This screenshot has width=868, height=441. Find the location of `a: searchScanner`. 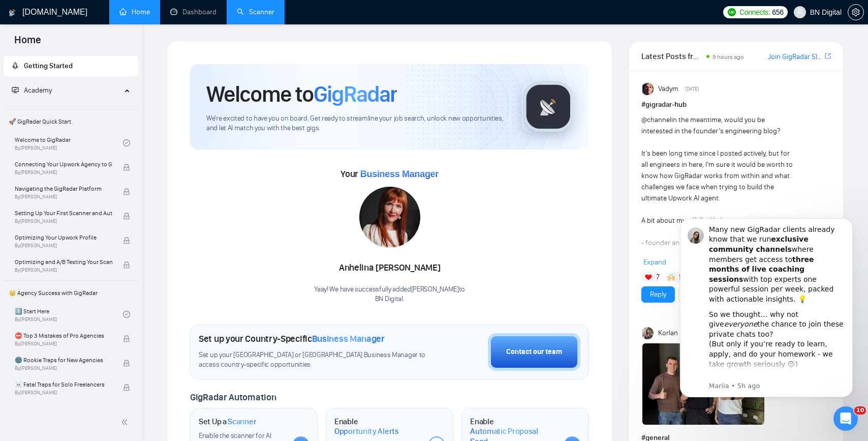

a: searchScanner is located at coordinates (255, 12).